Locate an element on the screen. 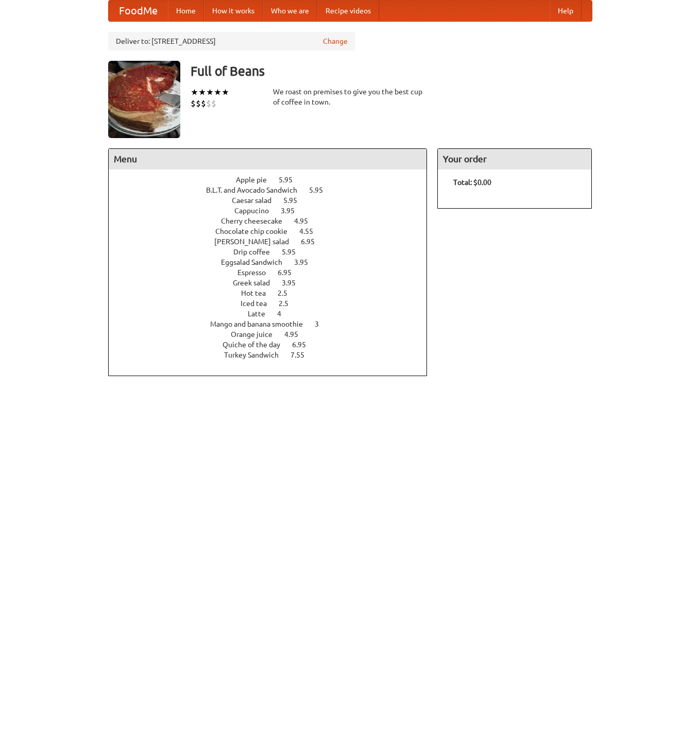  span: Caesar salad is located at coordinates (257, 200).